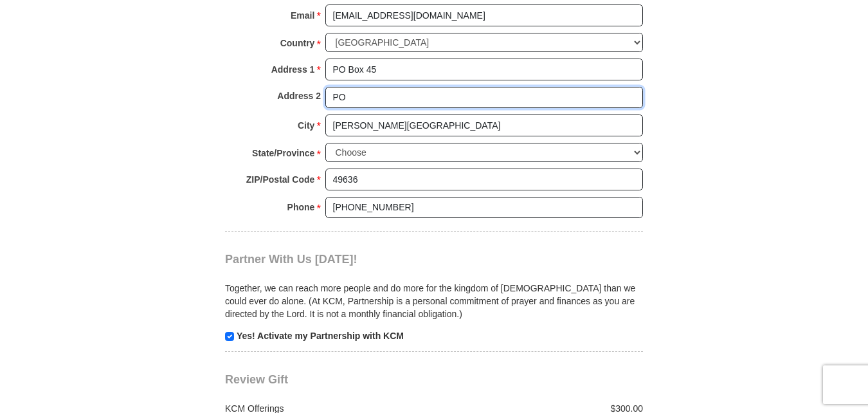  What do you see at coordinates (256, 379) in the screenshot?
I see `span: Review Gift` at bounding box center [256, 379].